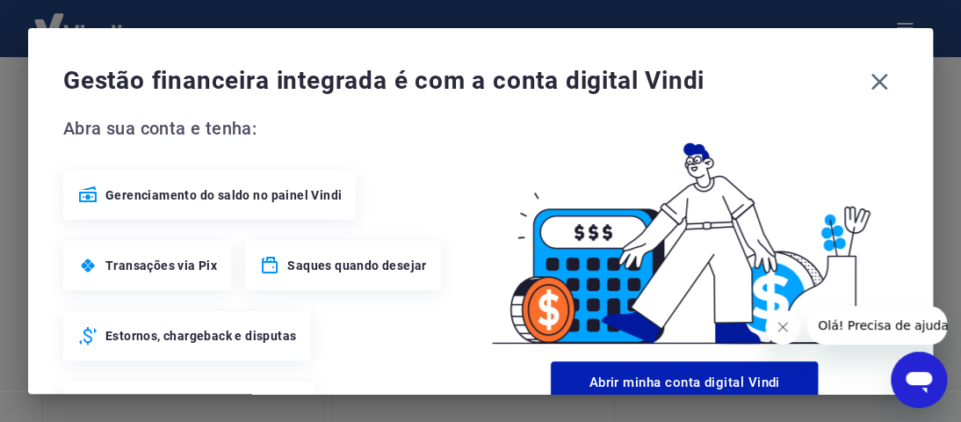 This screenshot has height=422, width=961. I want to click on span: Gerenciamento do saldo no painel Vindi, so click(223, 195).